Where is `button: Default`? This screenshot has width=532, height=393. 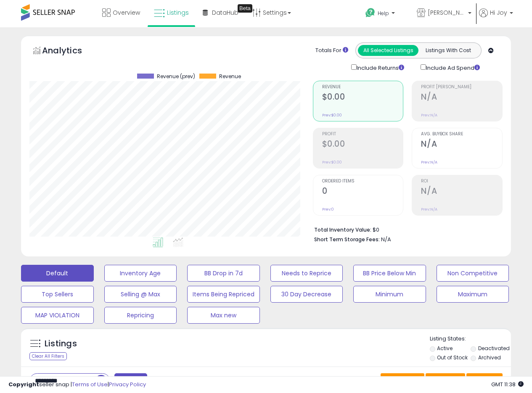
button: Default is located at coordinates (57, 273).